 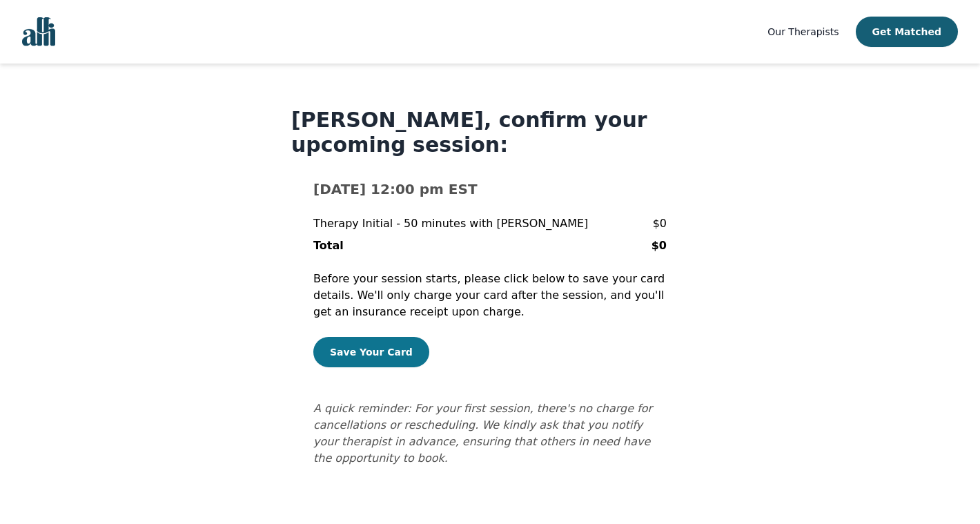 I want to click on span: Our Therapists, so click(x=802, y=32).